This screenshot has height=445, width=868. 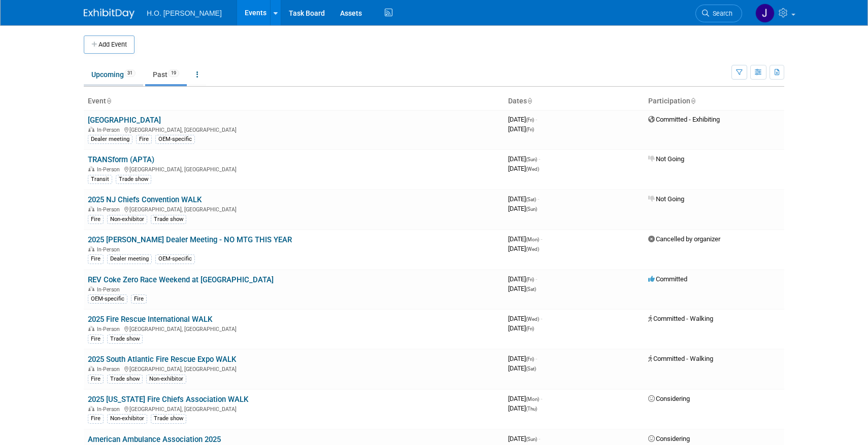 What do you see at coordinates (145, 200) in the screenshot?
I see `a: 2025 NJ Chiefs Convention WALK` at bounding box center [145, 200].